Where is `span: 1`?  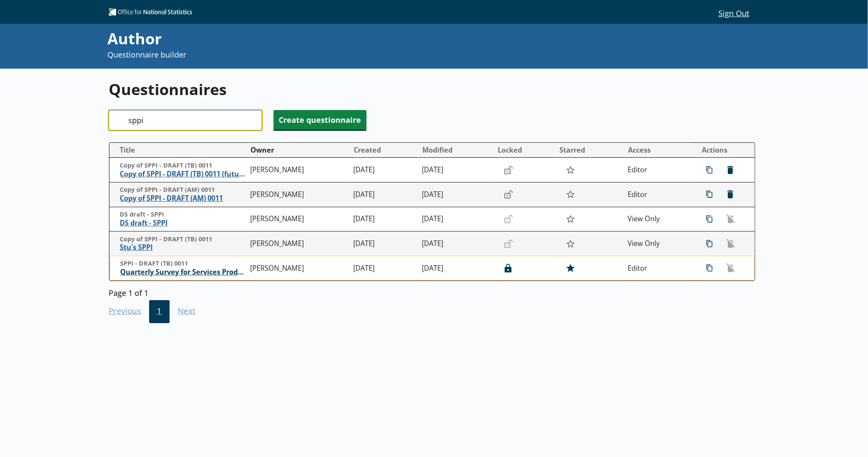 span: 1 is located at coordinates (159, 311).